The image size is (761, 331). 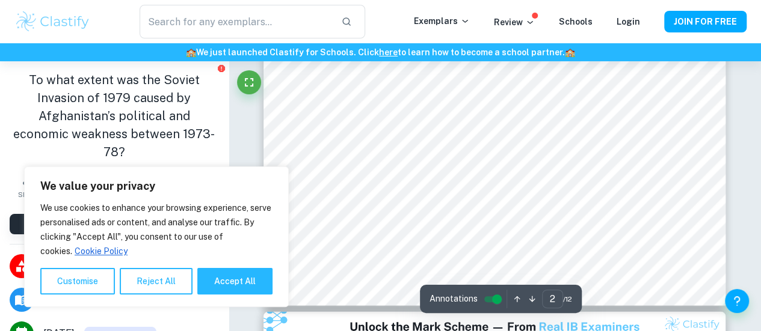 What do you see at coordinates (221, 68) in the screenshot?
I see `button: Report issue` at bounding box center [221, 68].